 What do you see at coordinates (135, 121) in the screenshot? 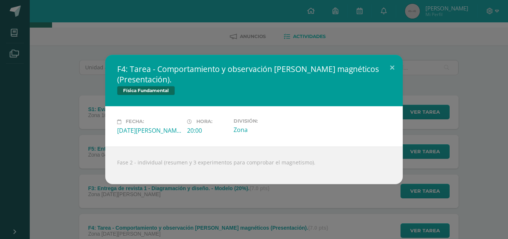
I see `span: Fecha:` at bounding box center [135, 121].